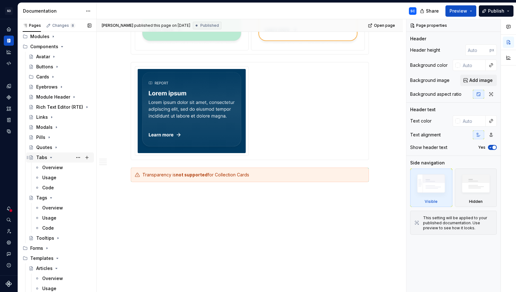 The image size is (516, 292). What do you see at coordinates (496, 11) in the screenshot?
I see `button: Publish` at bounding box center [496, 11].